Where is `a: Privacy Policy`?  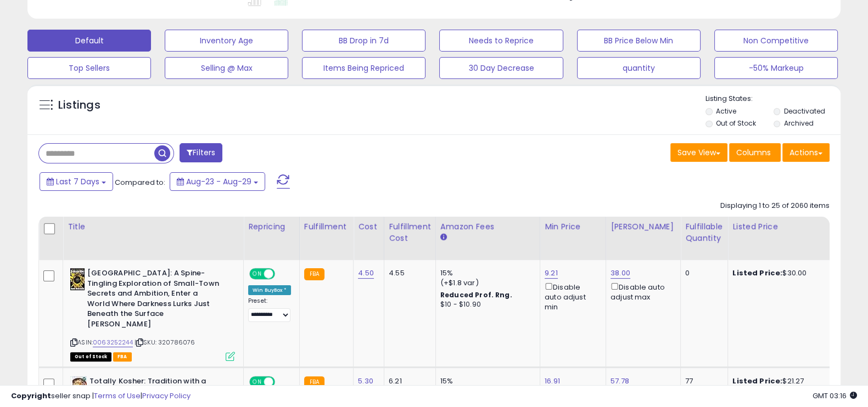 a: Privacy Policy is located at coordinates (166, 395).